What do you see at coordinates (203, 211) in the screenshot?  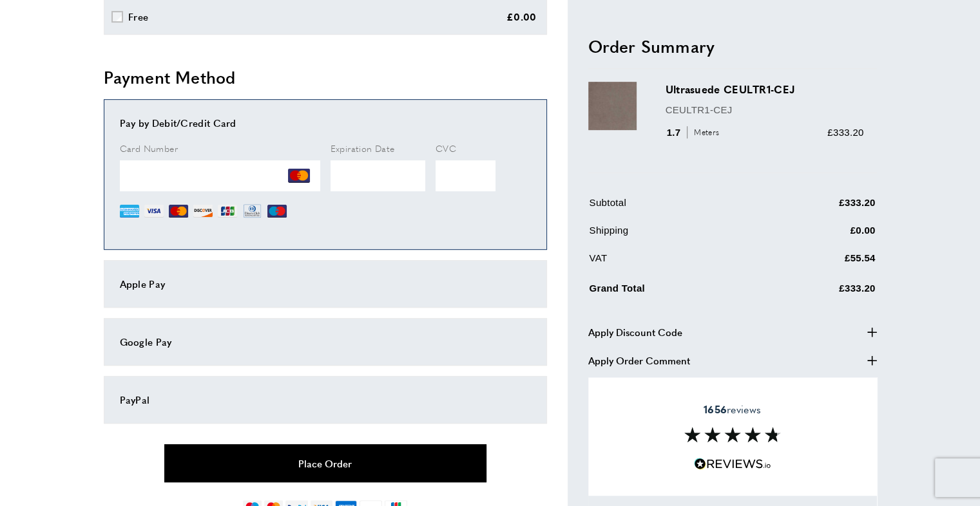 I see `img: DI.png` at bounding box center [203, 211].